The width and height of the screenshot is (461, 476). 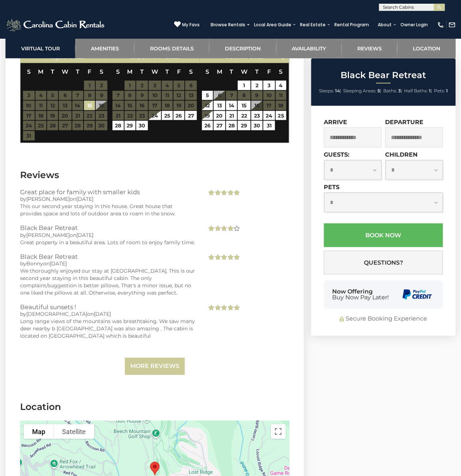 What do you see at coordinates (390, 91) in the screenshot?
I see `span: Baths:` at bounding box center [390, 91].